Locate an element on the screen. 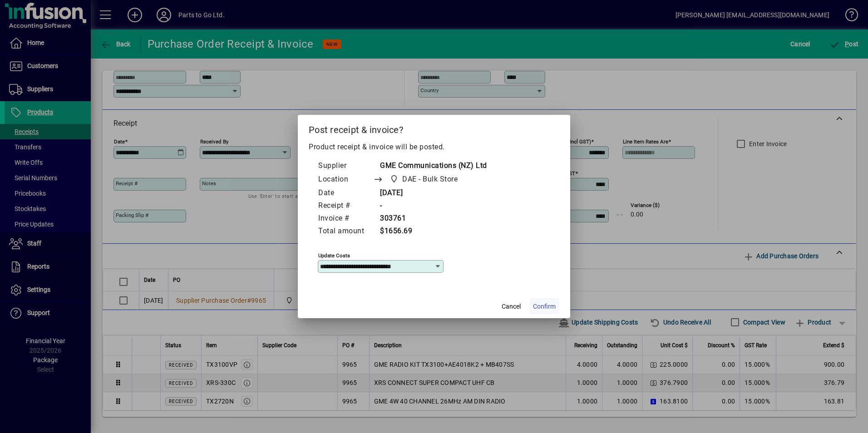 The width and height of the screenshot is (868, 433). button: Confirm is located at coordinates (544, 306).